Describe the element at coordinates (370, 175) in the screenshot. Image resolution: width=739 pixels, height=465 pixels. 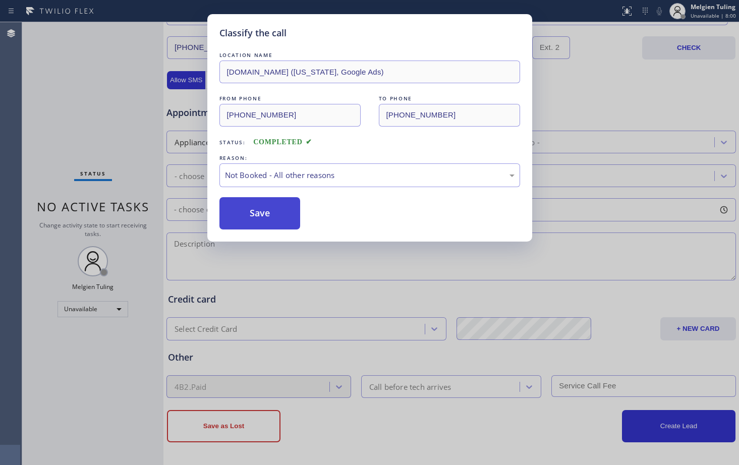
I see `div: Not Booked - All other reasons` at that location.